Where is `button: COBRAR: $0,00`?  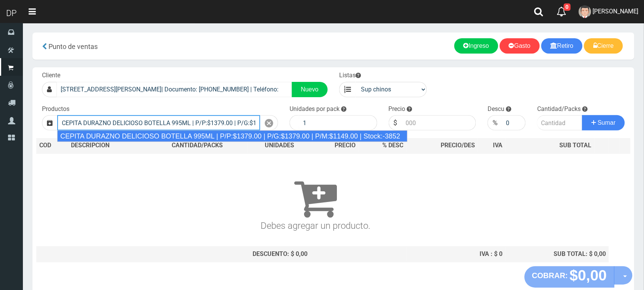 button: COBRAR: $0,00 is located at coordinates (570, 277).